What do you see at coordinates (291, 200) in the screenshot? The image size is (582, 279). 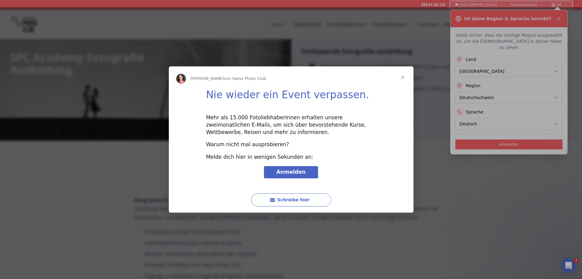 I see `button: Schreibe hier` at bounding box center [291, 200].